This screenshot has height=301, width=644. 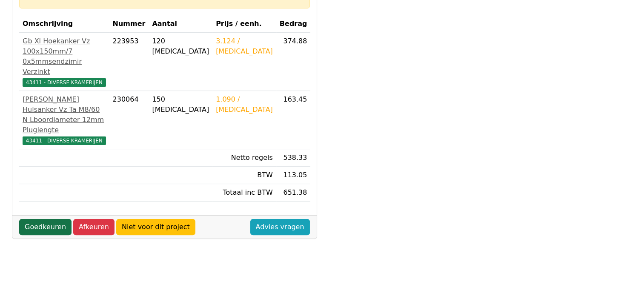 I want to click on td: 113.05, so click(x=293, y=176).